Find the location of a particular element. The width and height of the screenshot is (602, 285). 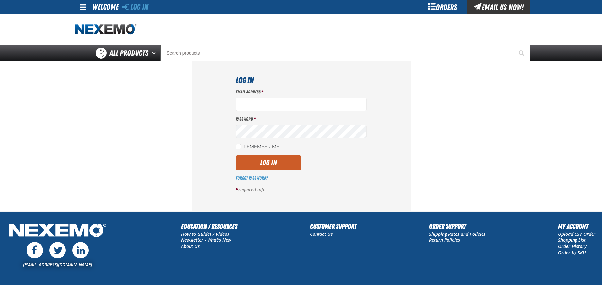

h1: Log In is located at coordinates (301, 80).